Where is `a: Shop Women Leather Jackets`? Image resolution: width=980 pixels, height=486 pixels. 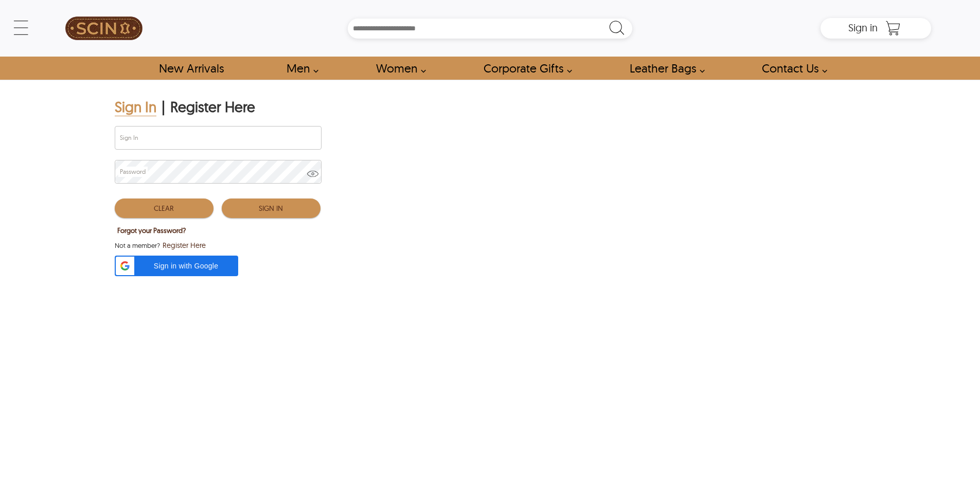 a: Shop Women Leather Jackets is located at coordinates (398, 68).